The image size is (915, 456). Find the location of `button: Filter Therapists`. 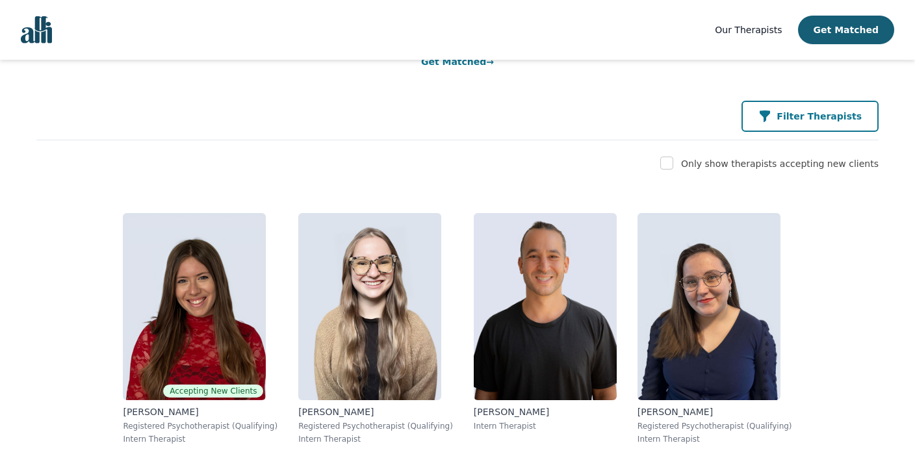

button: Filter Therapists is located at coordinates (810, 116).